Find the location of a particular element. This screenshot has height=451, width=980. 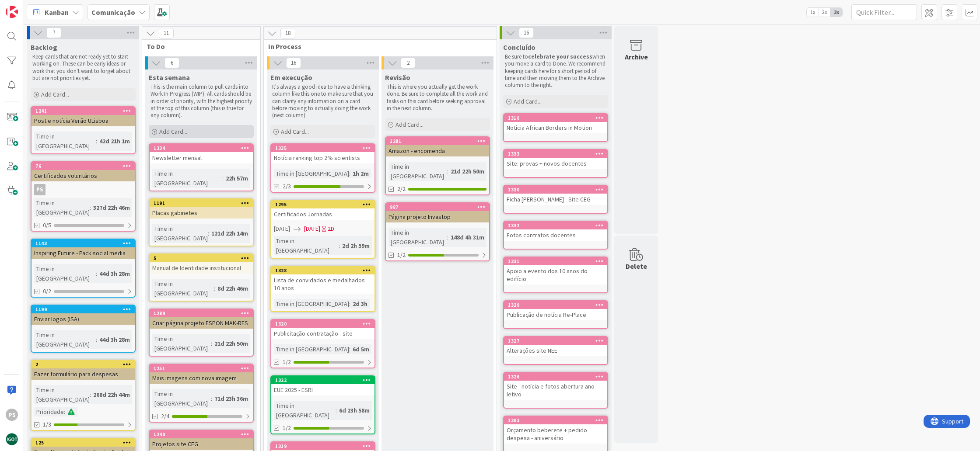

div: 1330 is located at coordinates (555, 189).